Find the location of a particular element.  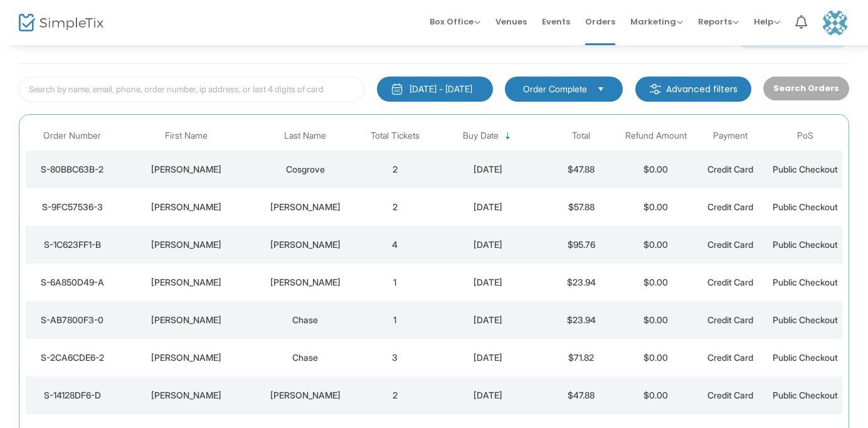

div: Hickey is located at coordinates (306, 245).